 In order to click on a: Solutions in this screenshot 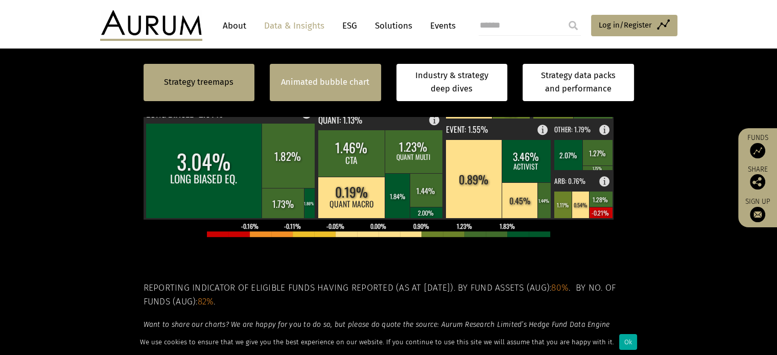, I will do `click(393, 26)`.